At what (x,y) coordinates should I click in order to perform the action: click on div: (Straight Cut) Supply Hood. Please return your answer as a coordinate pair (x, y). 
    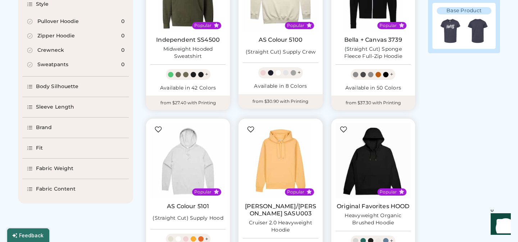
    Looking at the image, I should click on (188, 218).